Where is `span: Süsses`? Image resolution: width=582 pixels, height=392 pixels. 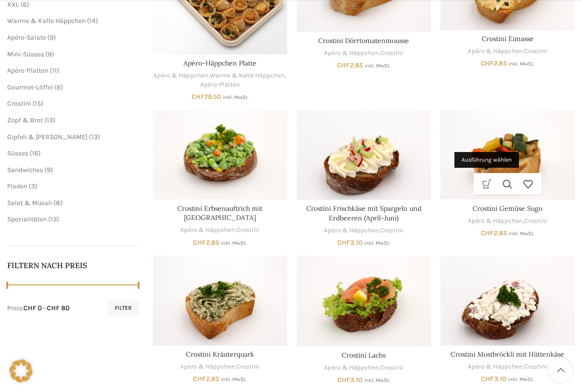 span: Süsses is located at coordinates (18, 153).